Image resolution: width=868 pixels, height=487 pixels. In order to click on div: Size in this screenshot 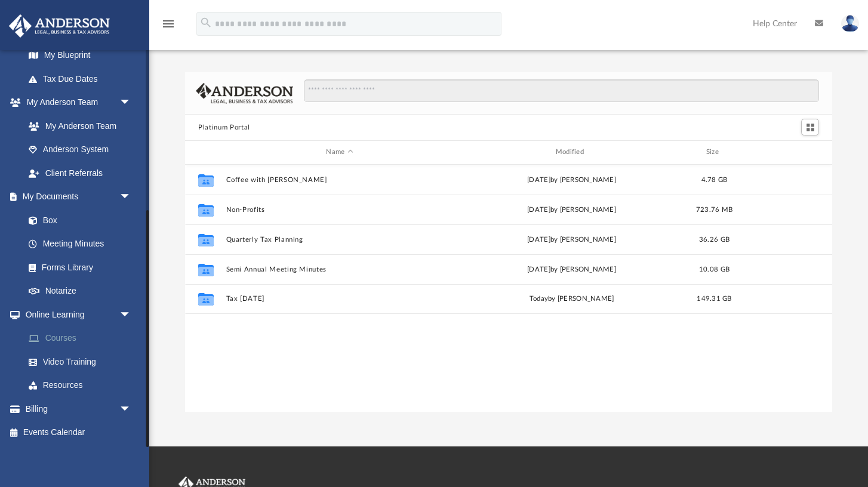, I will do `click(715, 152)`.